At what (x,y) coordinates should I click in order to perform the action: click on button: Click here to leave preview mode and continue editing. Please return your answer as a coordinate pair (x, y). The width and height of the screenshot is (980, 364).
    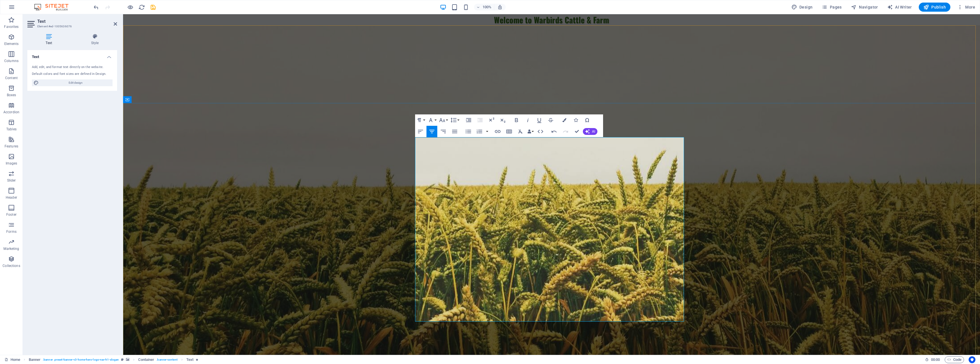
    Looking at the image, I should click on (131, 7).